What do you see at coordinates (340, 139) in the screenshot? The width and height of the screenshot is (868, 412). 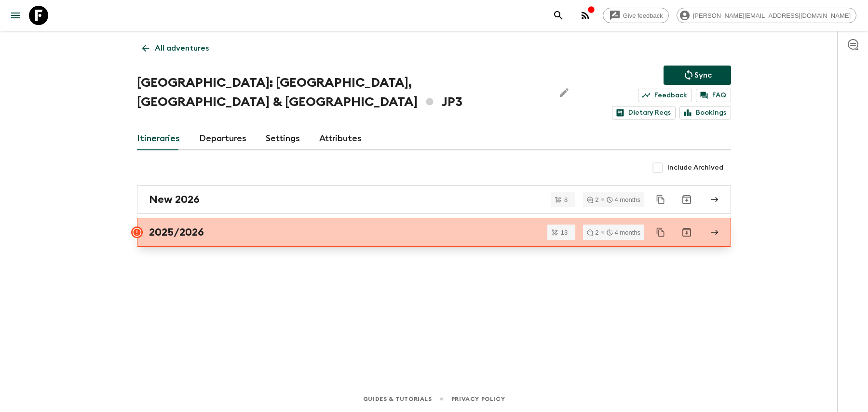 I see `a: Attributes` at bounding box center [340, 139].